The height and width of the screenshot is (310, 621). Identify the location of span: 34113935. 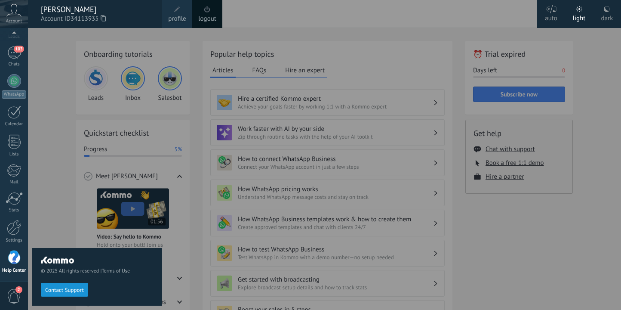
(88, 19).